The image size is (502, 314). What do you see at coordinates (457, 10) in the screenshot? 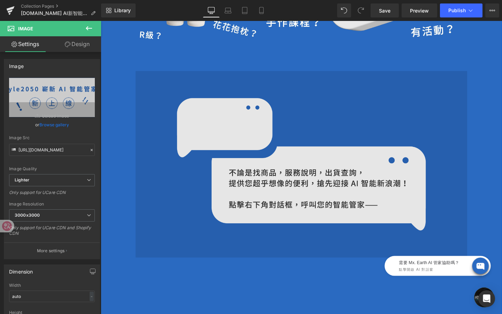
I see `span: Publish` at bounding box center [457, 10].